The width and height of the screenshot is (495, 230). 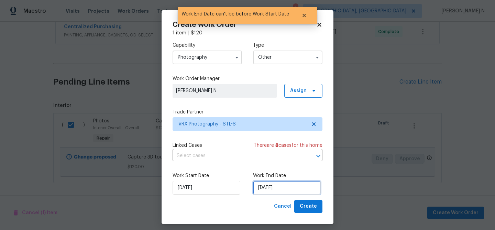 What do you see at coordinates (309, 206) in the screenshot?
I see `button: Create` at bounding box center [309, 206].